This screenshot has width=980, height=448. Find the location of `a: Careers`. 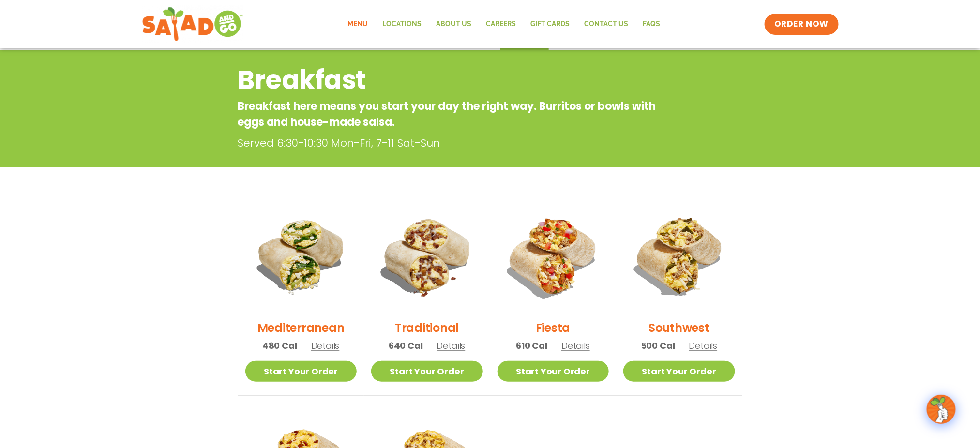

a: Careers is located at coordinates (501, 25).